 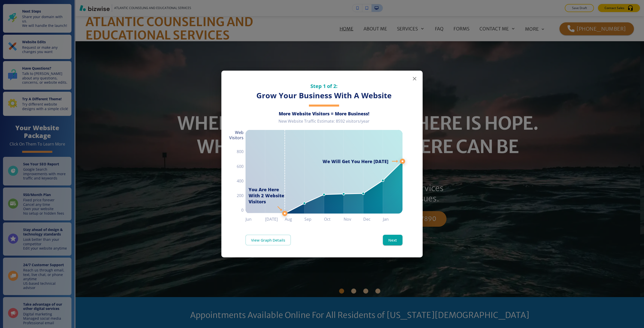 What do you see at coordinates (324, 96) in the screenshot?
I see `h3: Grow Your Business With A Website` at bounding box center [324, 96].